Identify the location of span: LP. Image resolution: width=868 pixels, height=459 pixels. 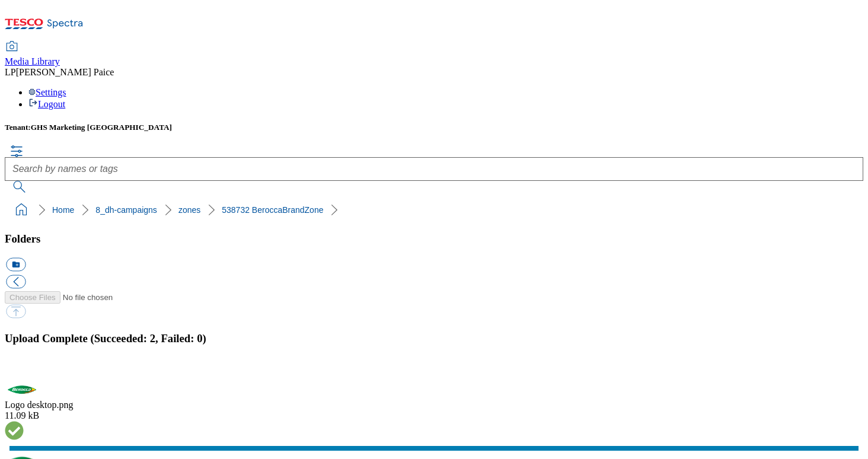
(10, 72).